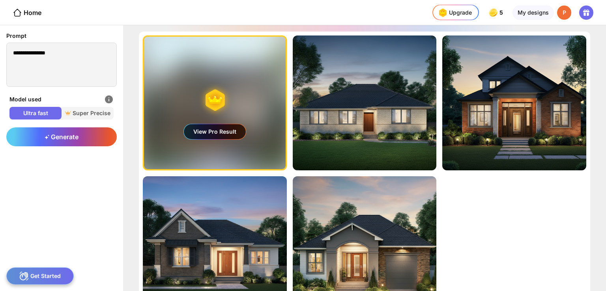  What do you see at coordinates (533, 13) in the screenshot?
I see `div: My designs` at bounding box center [533, 13].